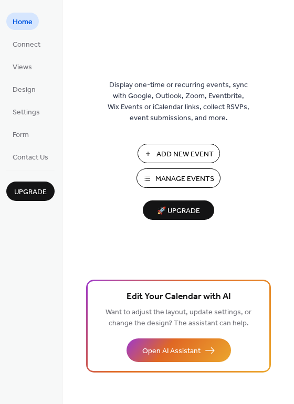 This screenshot has height=404, width=294. I want to click on a: Connect, so click(26, 44).